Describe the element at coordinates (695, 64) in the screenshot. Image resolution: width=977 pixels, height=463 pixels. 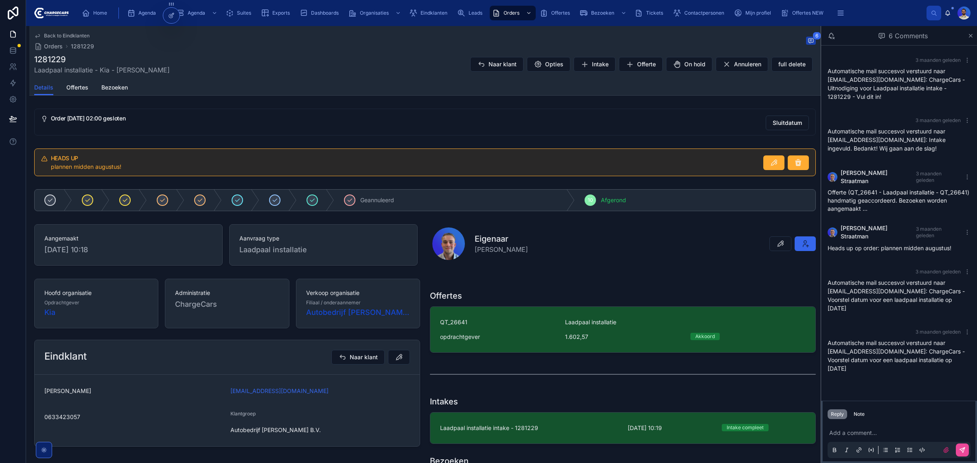
I see `span: On hold` at that location.